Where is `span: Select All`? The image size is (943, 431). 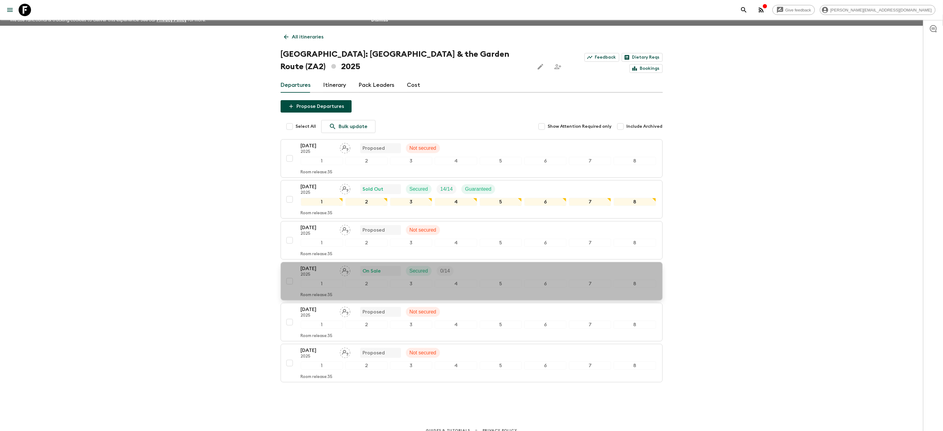 span: Select All is located at coordinates (306, 127).